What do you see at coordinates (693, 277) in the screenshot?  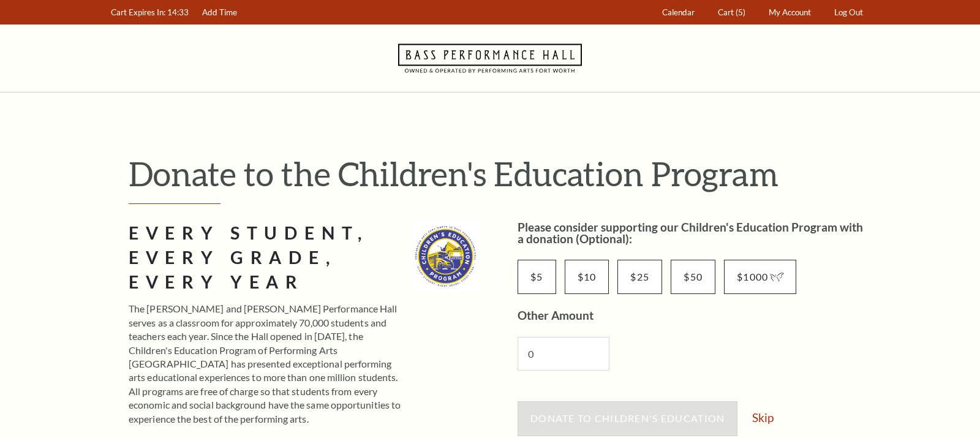 I see `input: $50` at bounding box center [693, 277].